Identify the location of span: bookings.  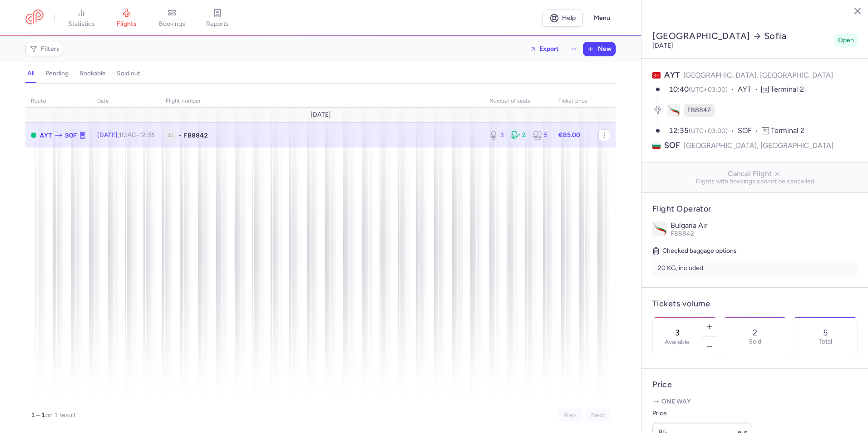
(172, 24).